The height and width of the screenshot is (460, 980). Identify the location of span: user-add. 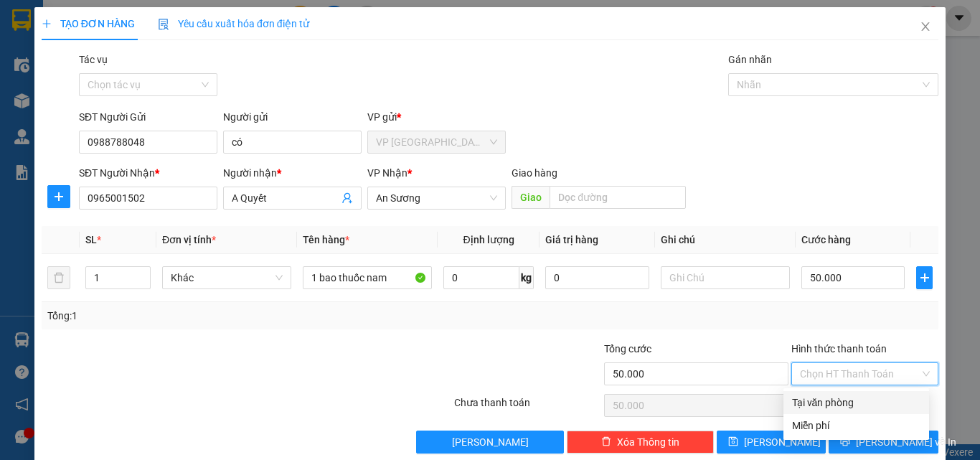
(347, 198).